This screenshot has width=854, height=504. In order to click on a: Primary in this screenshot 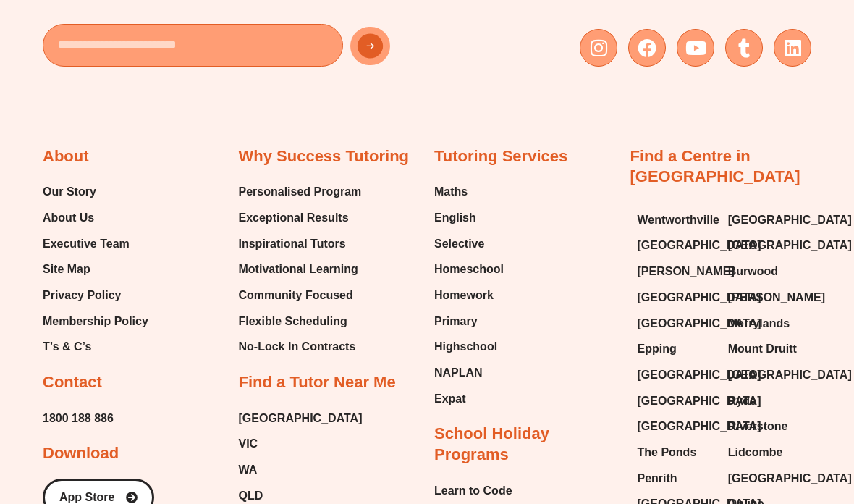, I will do `click(469, 322)`.